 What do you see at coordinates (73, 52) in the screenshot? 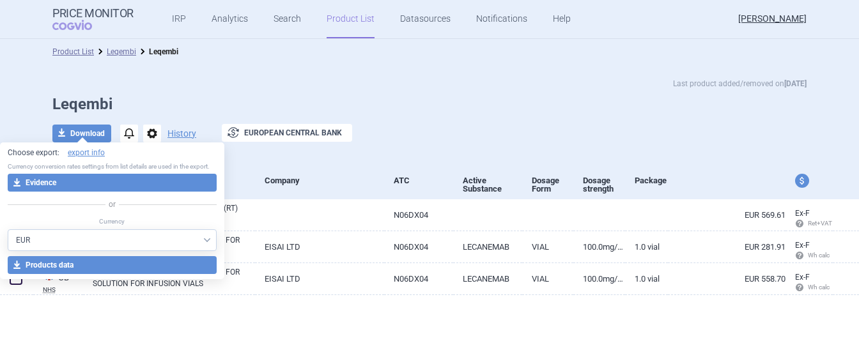
I see `li: Product List` at bounding box center [73, 52].